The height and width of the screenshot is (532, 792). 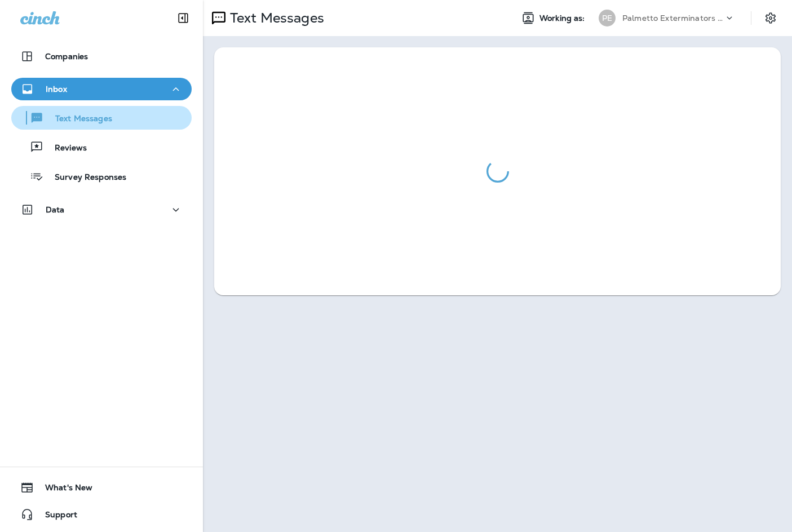 What do you see at coordinates (183, 18) in the screenshot?
I see `button: Collapse Sidebar` at bounding box center [183, 18].